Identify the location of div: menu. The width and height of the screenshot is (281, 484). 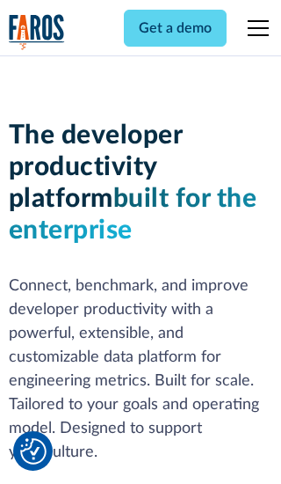
(255, 28).